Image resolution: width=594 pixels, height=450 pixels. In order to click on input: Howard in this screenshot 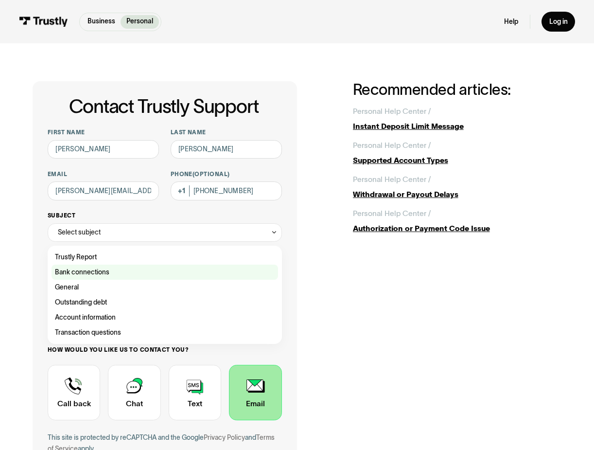, I will do `click(226, 149)`.